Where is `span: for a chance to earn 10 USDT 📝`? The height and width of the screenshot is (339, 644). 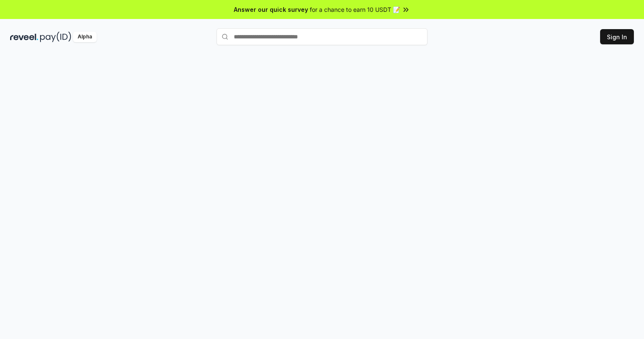 span: for a chance to earn 10 USDT 📝 is located at coordinates (355, 9).